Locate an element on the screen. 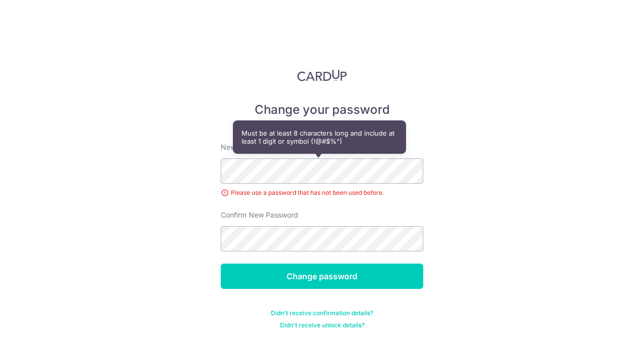 This screenshot has width=644, height=341. div: Must be at least 8 characters long and include at least 1 digit or symbol (!@#$%^) is located at coordinates (320, 137).